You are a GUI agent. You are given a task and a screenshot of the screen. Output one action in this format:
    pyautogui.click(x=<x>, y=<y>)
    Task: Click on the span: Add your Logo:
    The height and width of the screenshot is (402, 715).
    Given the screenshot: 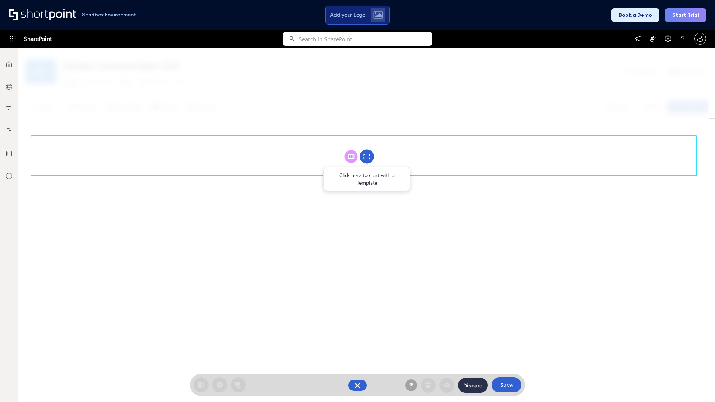 What is the action you would take?
    pyautogui.click(x=348, y=15)
    